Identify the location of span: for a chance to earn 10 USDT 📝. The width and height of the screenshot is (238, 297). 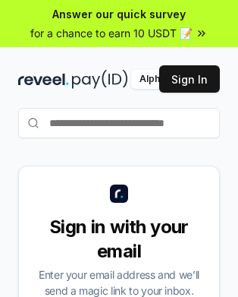
(111, 33).